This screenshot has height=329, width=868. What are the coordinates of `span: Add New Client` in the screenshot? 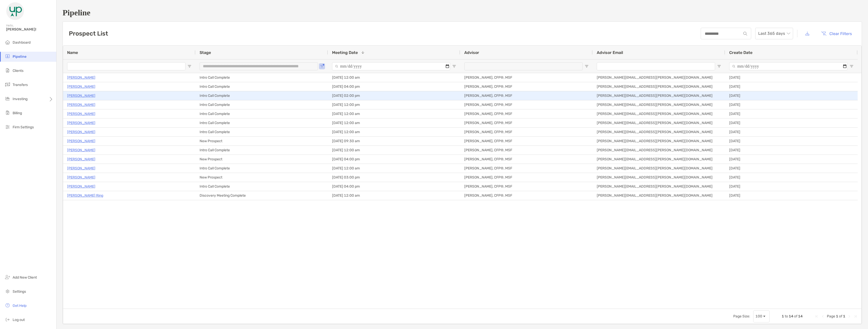 It's located at (24, 277).